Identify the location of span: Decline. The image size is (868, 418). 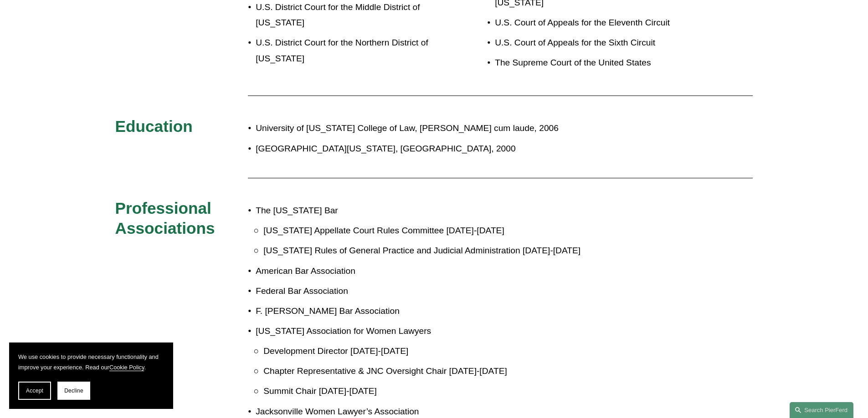
(73, 391).